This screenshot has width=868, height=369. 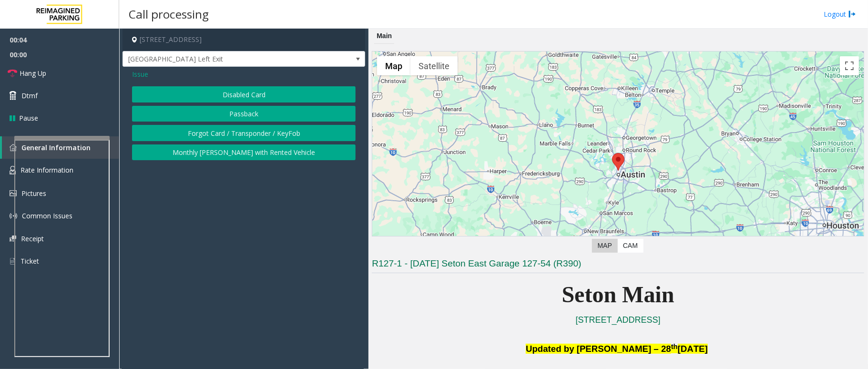 I want to click on button: Show street map, so click(x=393, y=66).